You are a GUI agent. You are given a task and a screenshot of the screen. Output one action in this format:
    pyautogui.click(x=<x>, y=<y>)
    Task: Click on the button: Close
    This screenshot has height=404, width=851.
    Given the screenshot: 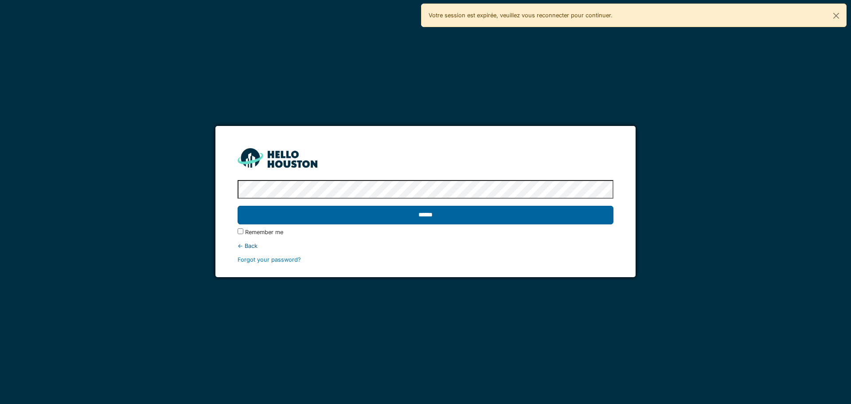 What is the action you would take?
    pyautogui.click(x=836, y=16)
    